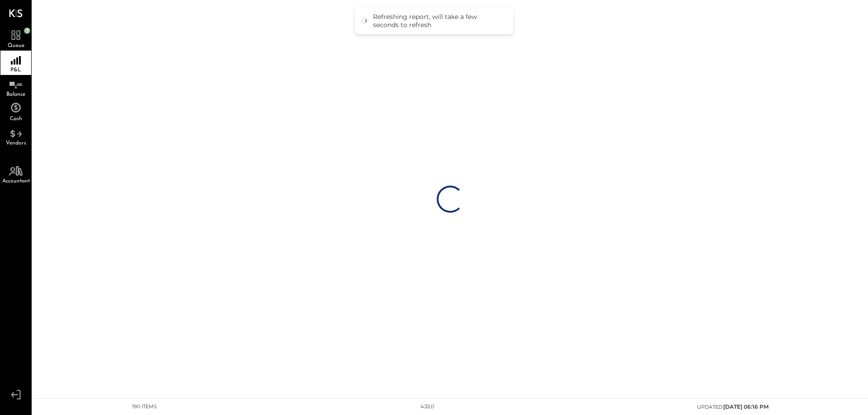 Image resolution: width=868 pixels, height=415 pixels. Describe the element at coordinates (16, 136) in the screenshot. I see `a: Vendors` at that location.